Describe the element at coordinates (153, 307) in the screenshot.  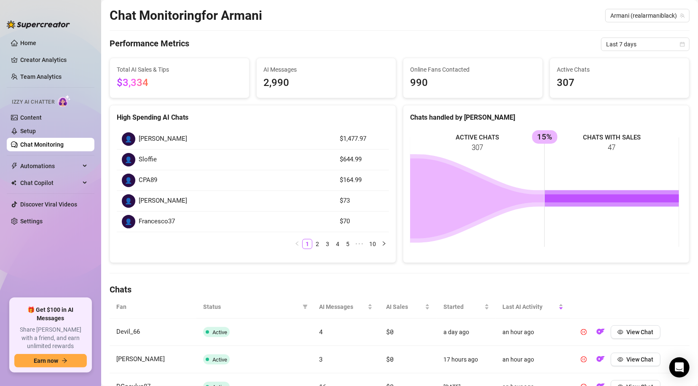
I see `th: Fan` at that location.